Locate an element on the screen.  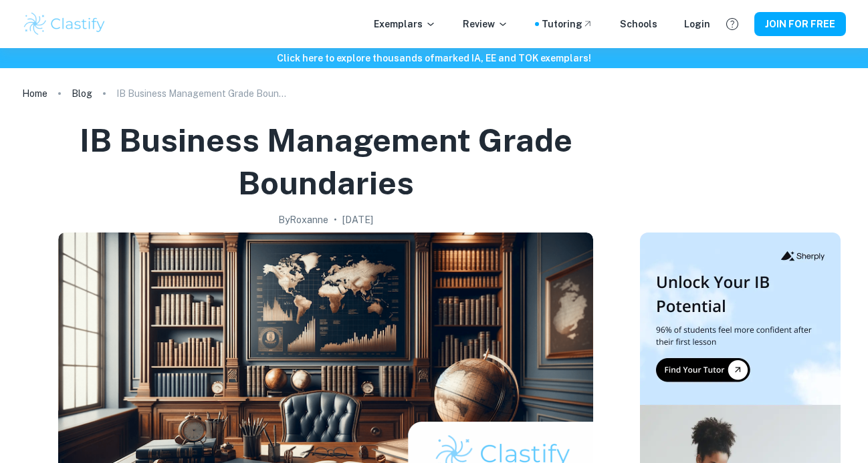
a: Schools is located at coordinates (639, 24).